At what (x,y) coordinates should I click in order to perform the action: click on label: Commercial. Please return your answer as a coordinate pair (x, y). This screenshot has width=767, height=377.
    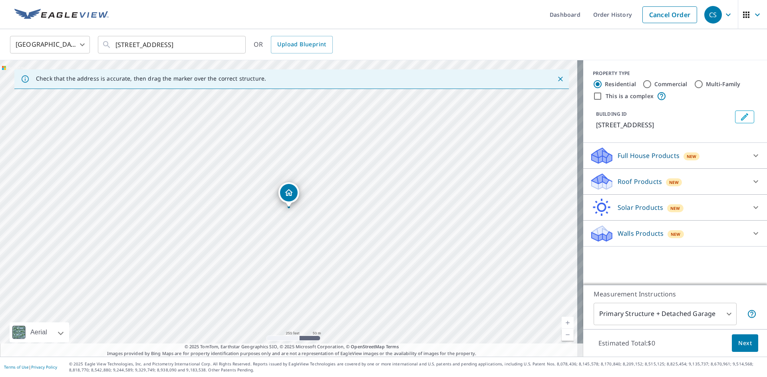
    Looking at the image, I should click on (671, 84).